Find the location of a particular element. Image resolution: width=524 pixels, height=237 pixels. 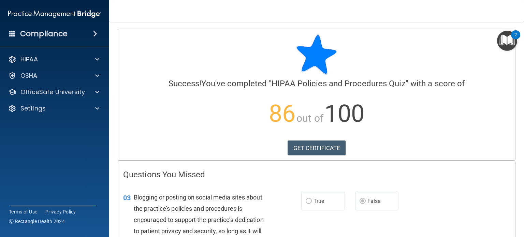

h4: Questions You Missed is located at coordinates (317, 175).